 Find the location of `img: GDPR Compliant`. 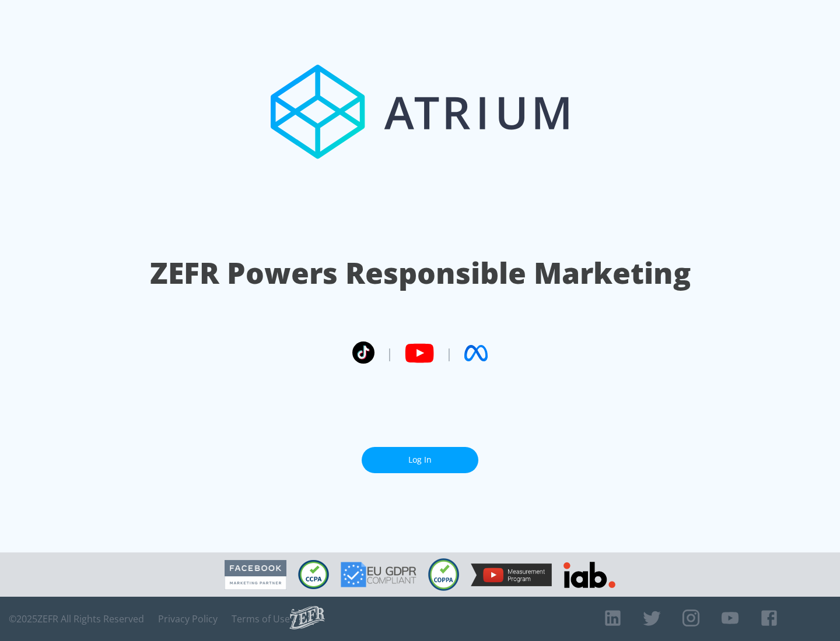

img: GDPR Compliant is located at coordinates (378, 575).